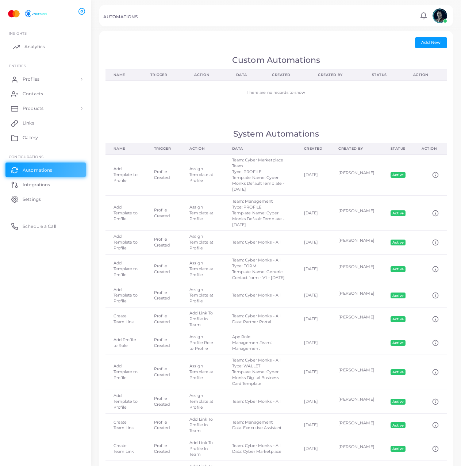  Describe the element at coordinates (357, 149) in the screenshot. I see `div: Created By` at that location.